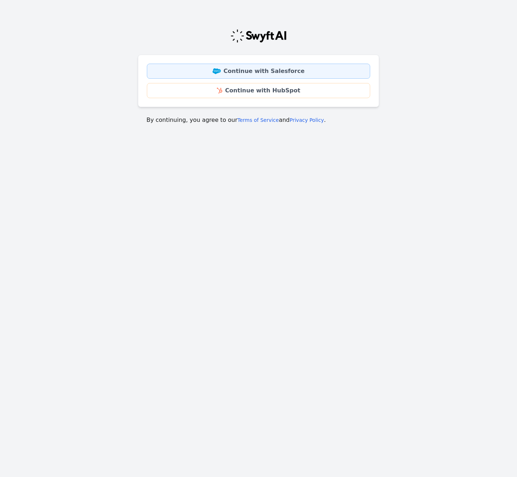  Describe the element at coordinates (217, 71) in the screenshot. I see `img: Salesforce` at that location.